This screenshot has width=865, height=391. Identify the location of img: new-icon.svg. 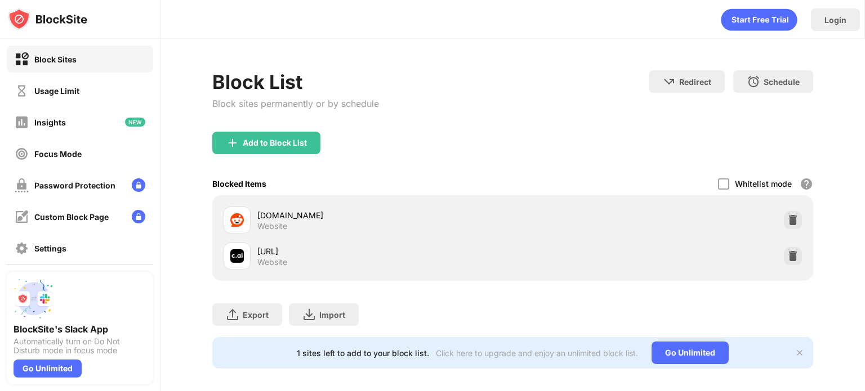
(135, 122).